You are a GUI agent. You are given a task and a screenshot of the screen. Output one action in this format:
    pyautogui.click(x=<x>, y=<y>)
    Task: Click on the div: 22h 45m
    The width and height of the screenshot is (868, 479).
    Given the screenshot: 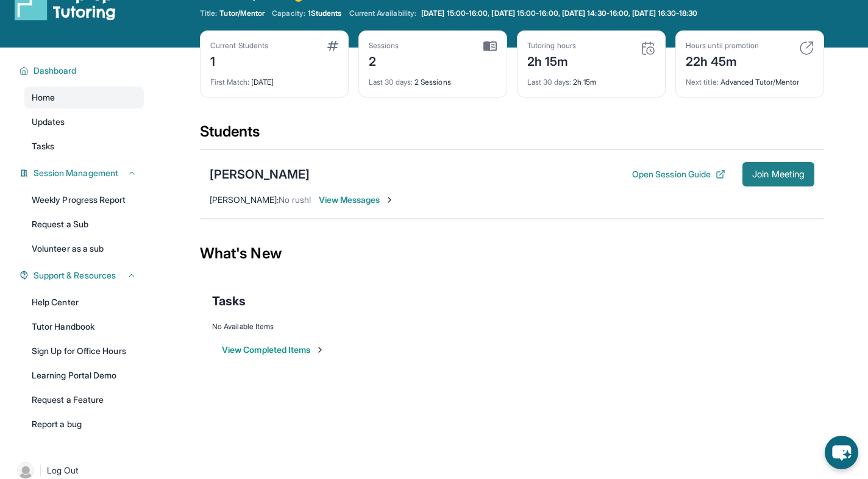 What is the action you would take?
    pyautogui.click(x=722, y=61)
    